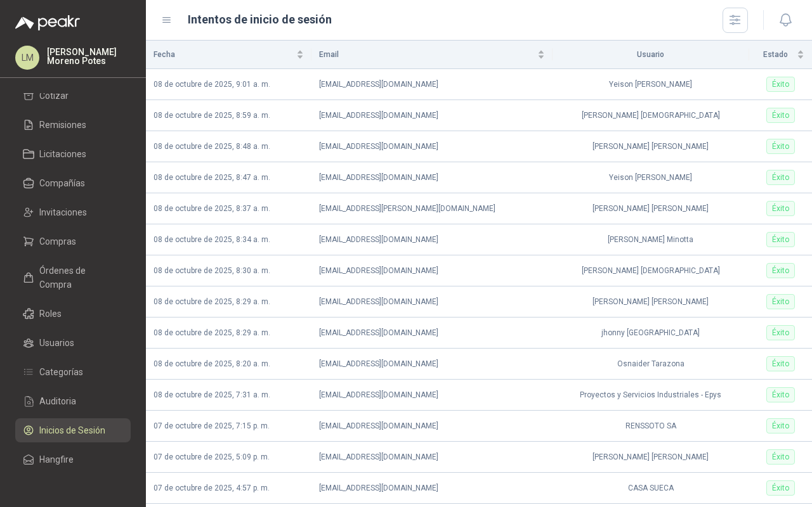  What do you see at coordinates (651, 488) in the screenshot?
I see `p: CASA SUECA` at bounding box center [651, 488].